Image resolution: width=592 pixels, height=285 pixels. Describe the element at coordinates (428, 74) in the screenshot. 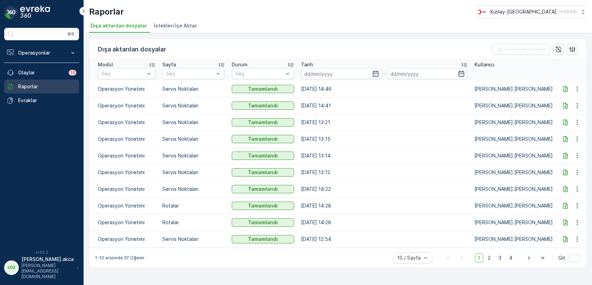

I see `input: dd/mm/yyyy` at that location.